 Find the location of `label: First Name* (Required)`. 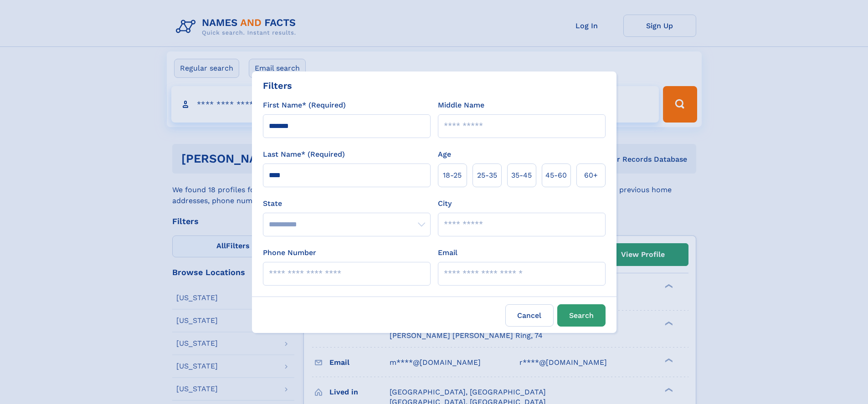

label: First Name* (Required) is located at coordinates (304, 105).